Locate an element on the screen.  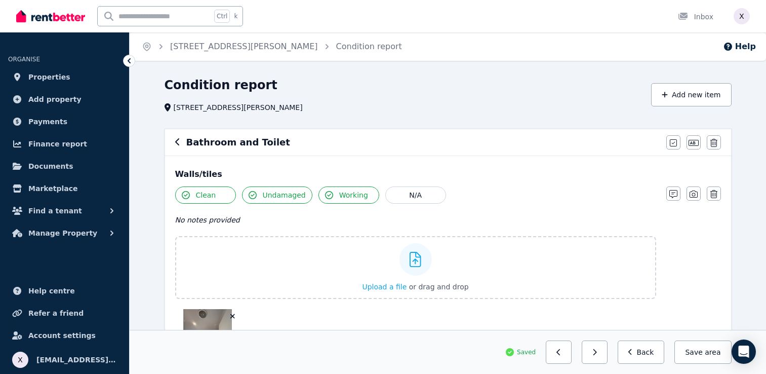
span: k is located at coordinates (235, 16).